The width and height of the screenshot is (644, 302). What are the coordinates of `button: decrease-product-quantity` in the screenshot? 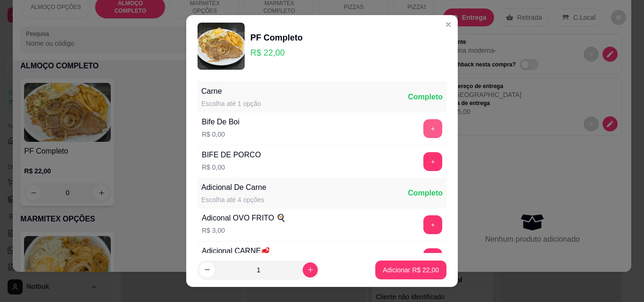 It's located at (207, 270).